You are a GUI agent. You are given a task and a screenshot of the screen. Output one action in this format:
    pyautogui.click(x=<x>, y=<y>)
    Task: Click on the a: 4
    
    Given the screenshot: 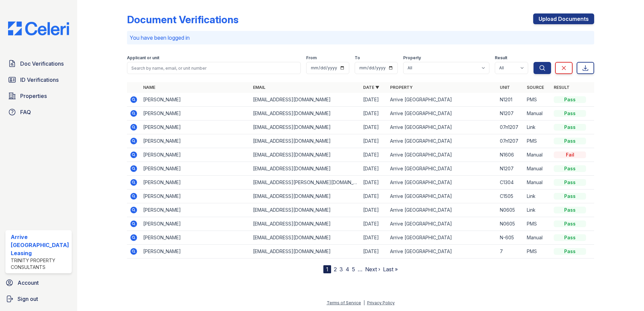 What is the action you would take?
    pyautogui.click(x=347, y=269)
    